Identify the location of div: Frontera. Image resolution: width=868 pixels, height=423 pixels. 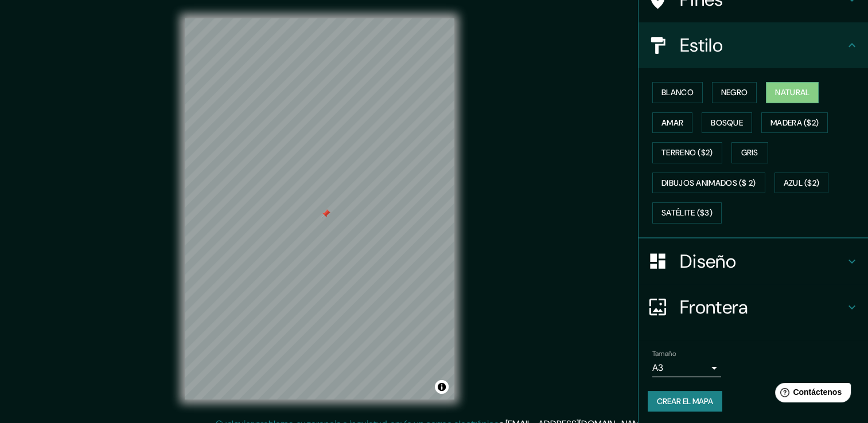
(753, 308).